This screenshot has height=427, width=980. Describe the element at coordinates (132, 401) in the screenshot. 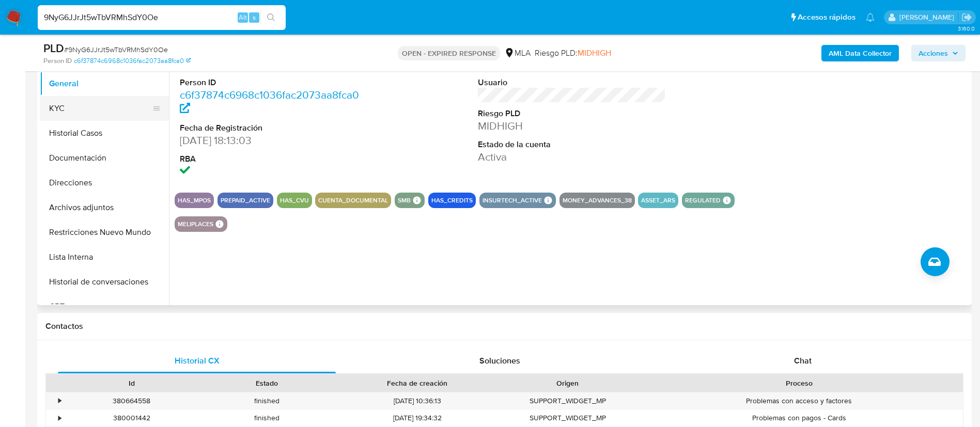

I see `div: 380664558` at that location.